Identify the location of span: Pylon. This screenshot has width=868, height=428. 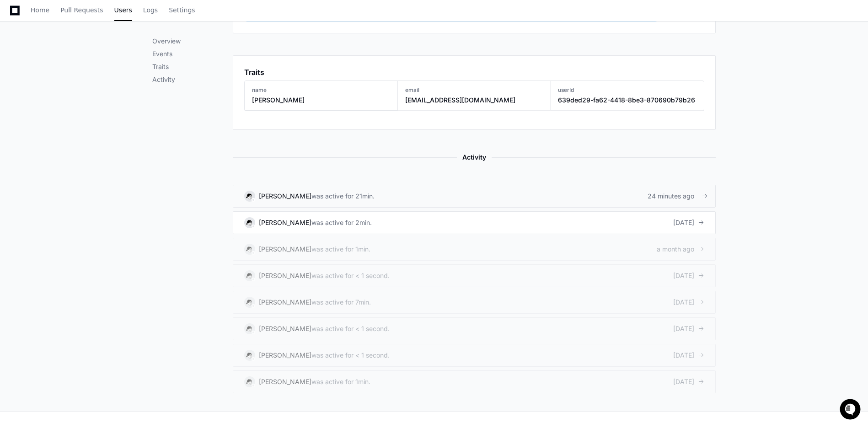
(100, 99).